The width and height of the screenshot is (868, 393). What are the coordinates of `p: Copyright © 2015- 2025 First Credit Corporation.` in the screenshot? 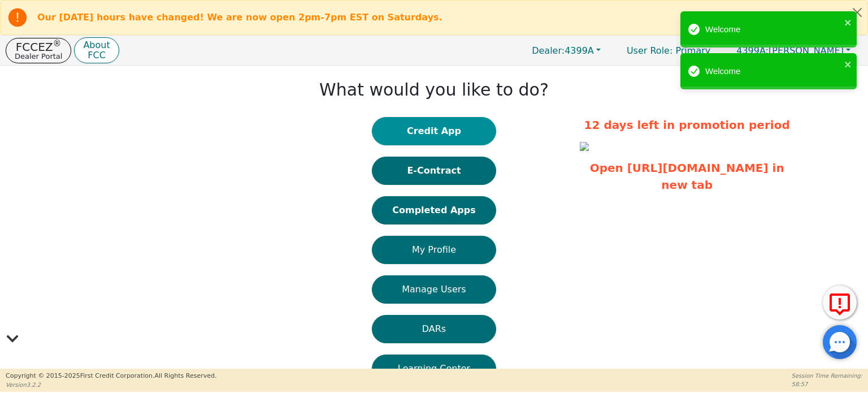 It's located at (111, 376).